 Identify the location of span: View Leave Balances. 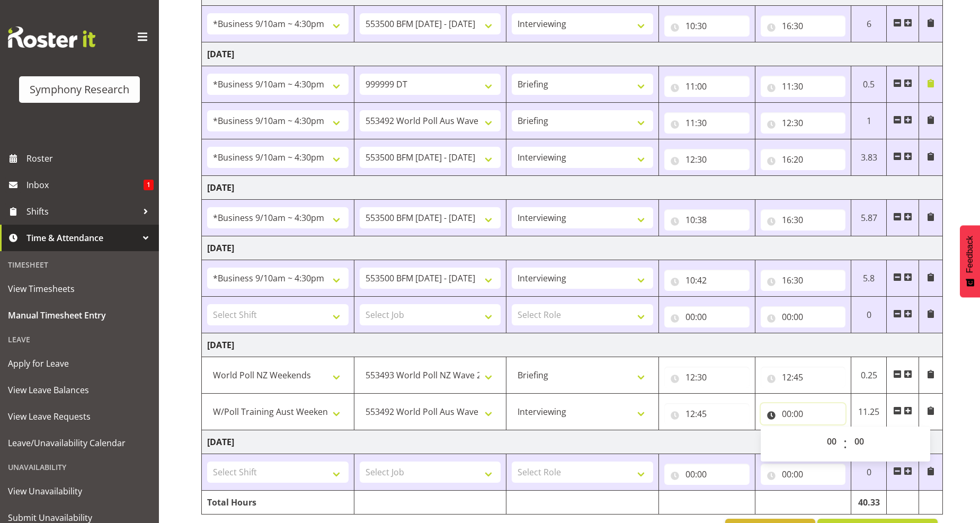
(80, 390).